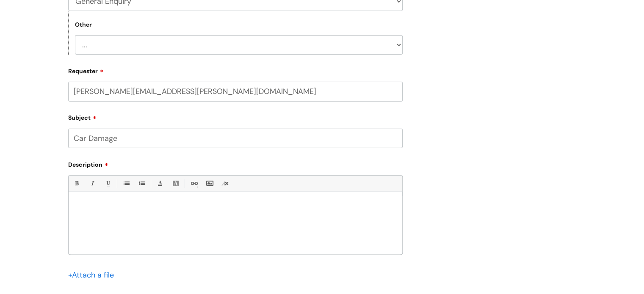 This screenshot has width=644, height=294. What do you see at coordinates (225, 183) in the screenshot?
I see `a: Remove formatting (Ctrl-\)` at bounding box center [225, 183].